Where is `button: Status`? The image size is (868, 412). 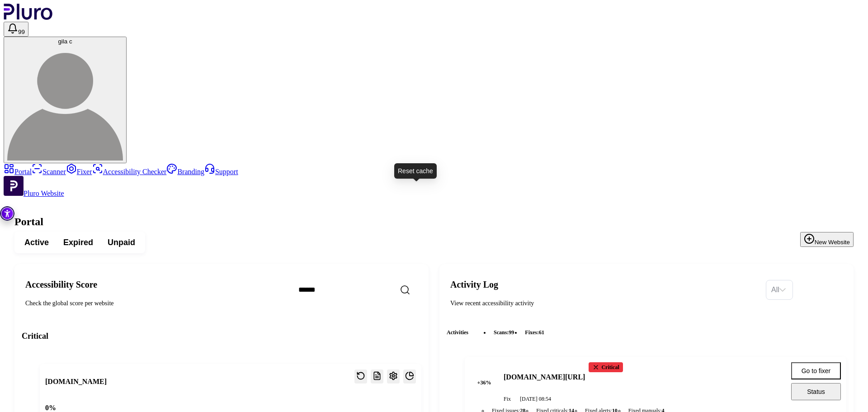
button: Status is located at coordinates (816, 391).